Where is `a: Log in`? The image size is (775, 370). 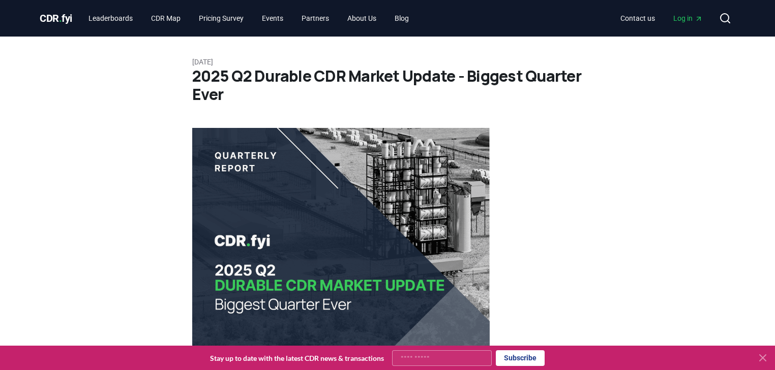 a: Log in is located at coordinates (688, 18).